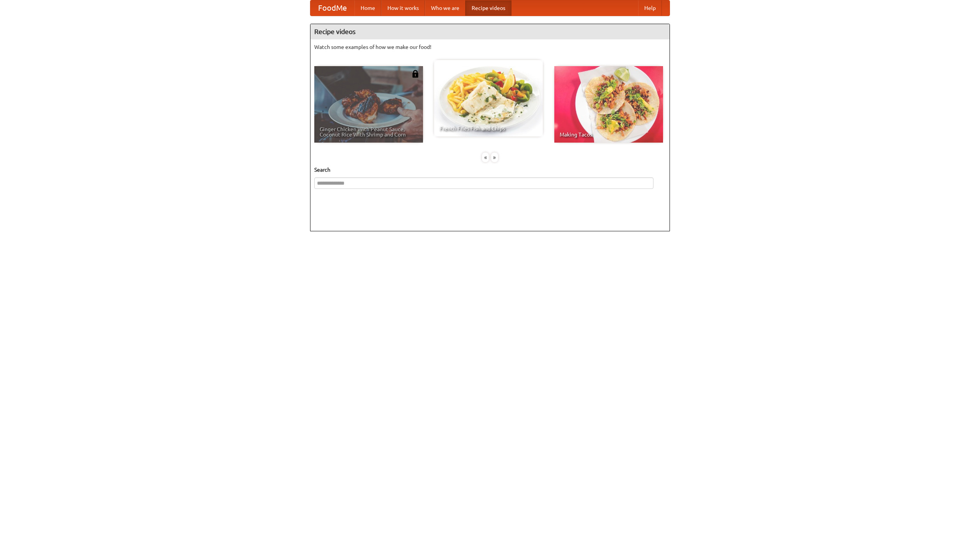 This screenshot has height=541, width=980. I want to click on a: Making Tacos, so click(609, 105).